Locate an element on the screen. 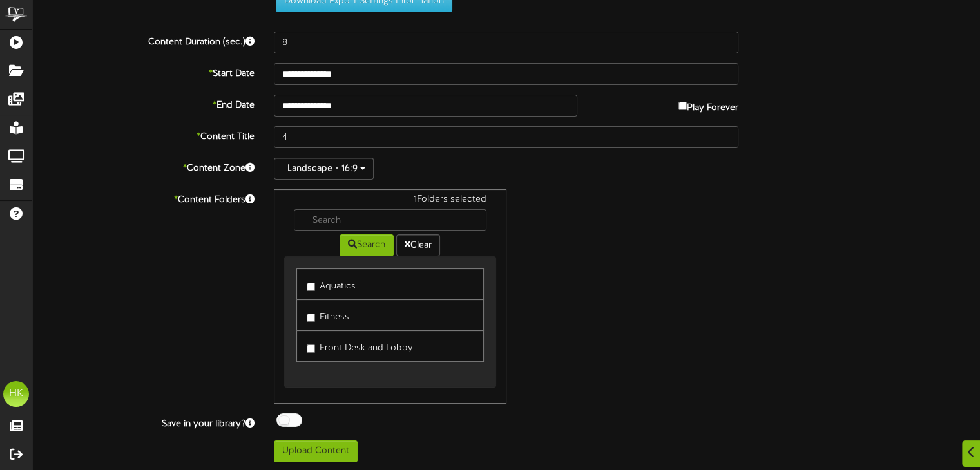 This screenshot has height=470, width=980. label: Content Folders is located at coordinates (143, 198).